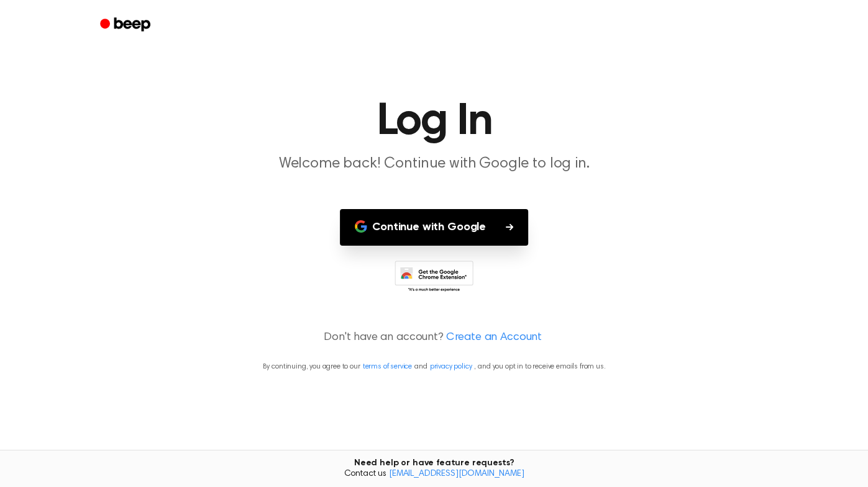 The image size is (868, 487). I want to click on span: Contact us, so click(434, 475).